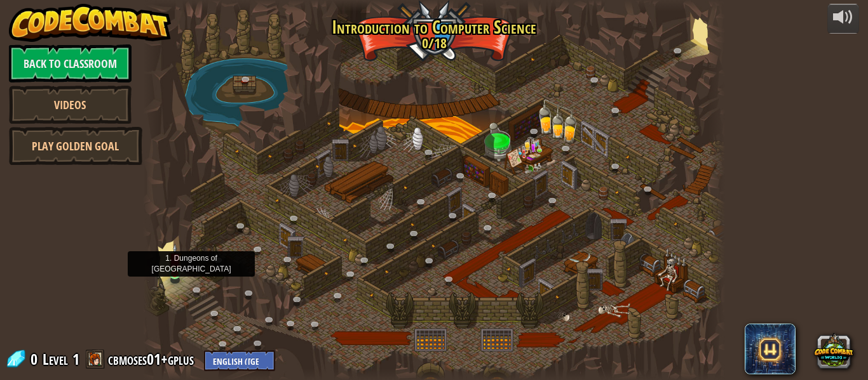 Image resolution: width=868 pixels, height=380 pixels. What do you see at coordinates (35, 359) in the screenshot?
I see `span: 0` at bounding box center [35, 359].